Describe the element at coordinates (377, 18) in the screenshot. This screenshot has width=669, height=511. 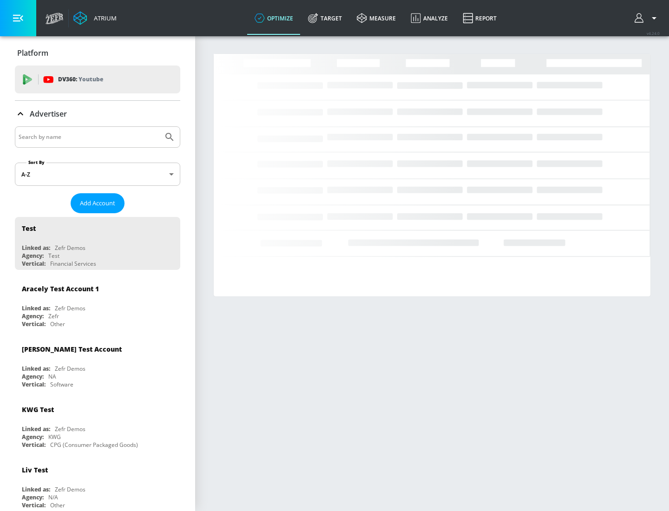
I see `a: measure` at that location.